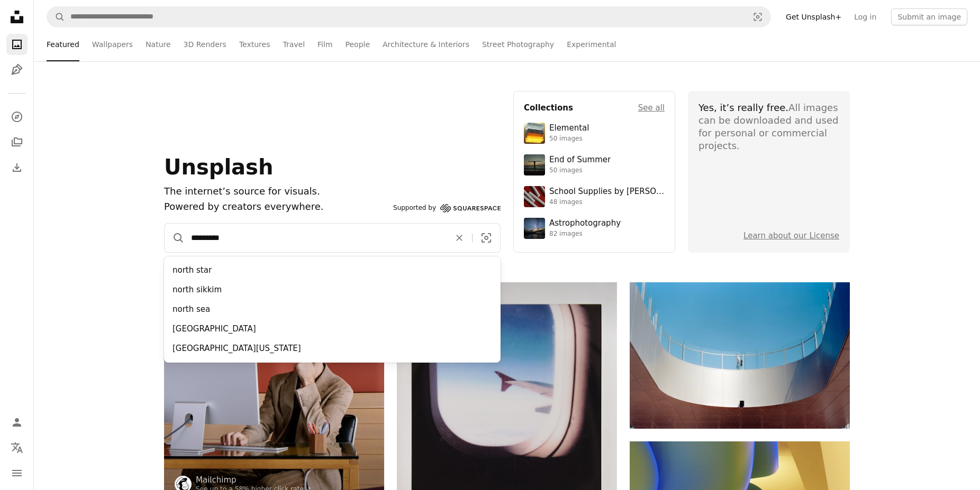 The width and height of the screenshot is (980, 490). Describe the element at coordinates (534, 229) in the screenshot. I see `img: photo-1538592487700-be96de73306f` at that location.